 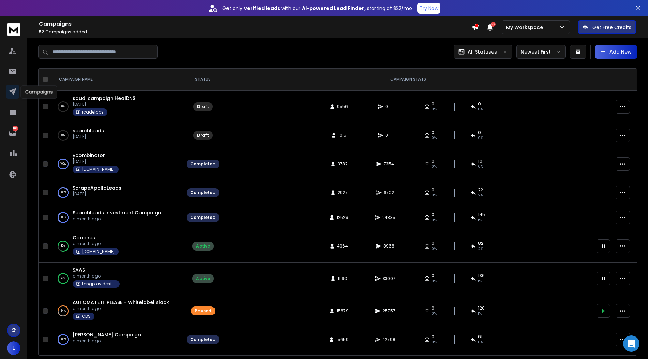 I want to click on span: 82, so click(x=480, y=243).